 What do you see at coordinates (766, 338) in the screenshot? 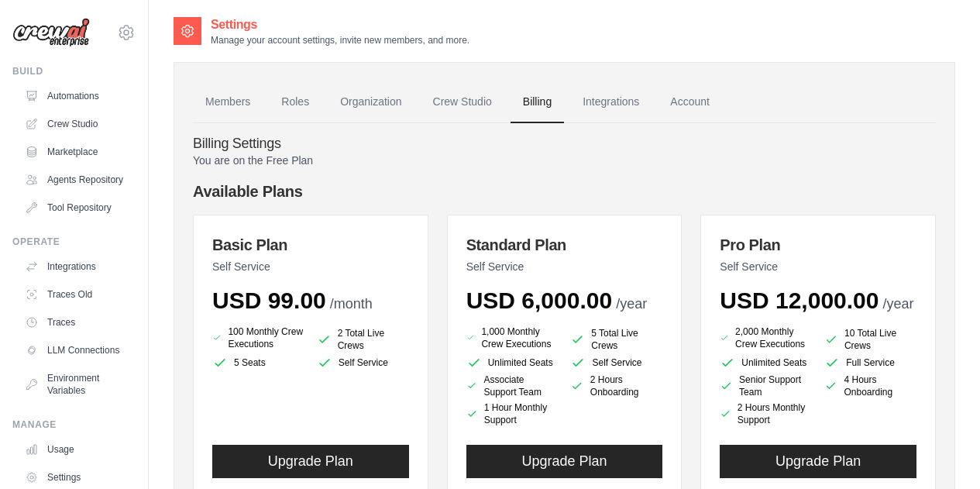
I see `li: 2,000 Monthly Crew Executions` at bounding box center [766, 338].